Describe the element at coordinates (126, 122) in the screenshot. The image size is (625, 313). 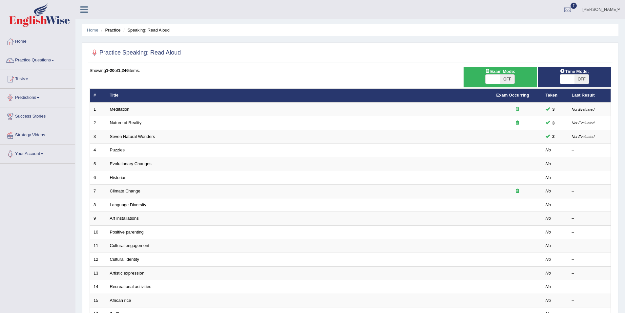
I see `a: Nature of Reality` at that location.